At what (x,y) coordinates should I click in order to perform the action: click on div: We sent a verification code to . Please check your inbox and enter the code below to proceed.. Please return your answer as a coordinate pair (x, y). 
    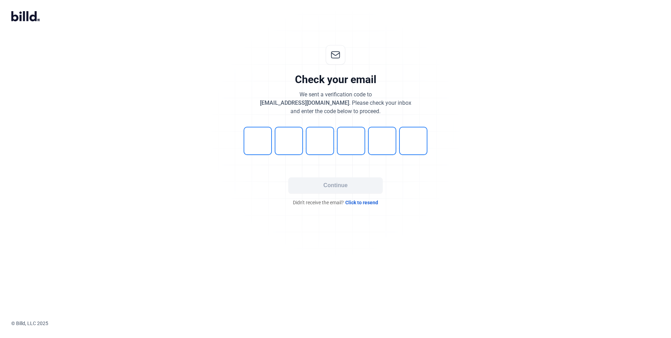
    Looking at the image, I should click on (336, 103).